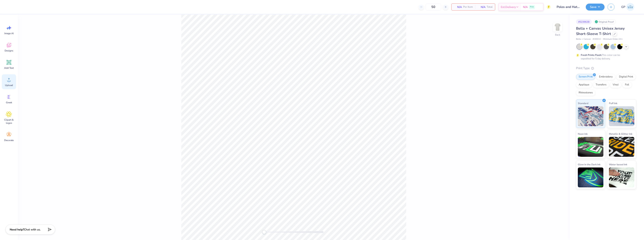  What do you see at coordinates (17, 229) in the screenshot?
I see `strong: Need help?` at bounding box center [17, 229].